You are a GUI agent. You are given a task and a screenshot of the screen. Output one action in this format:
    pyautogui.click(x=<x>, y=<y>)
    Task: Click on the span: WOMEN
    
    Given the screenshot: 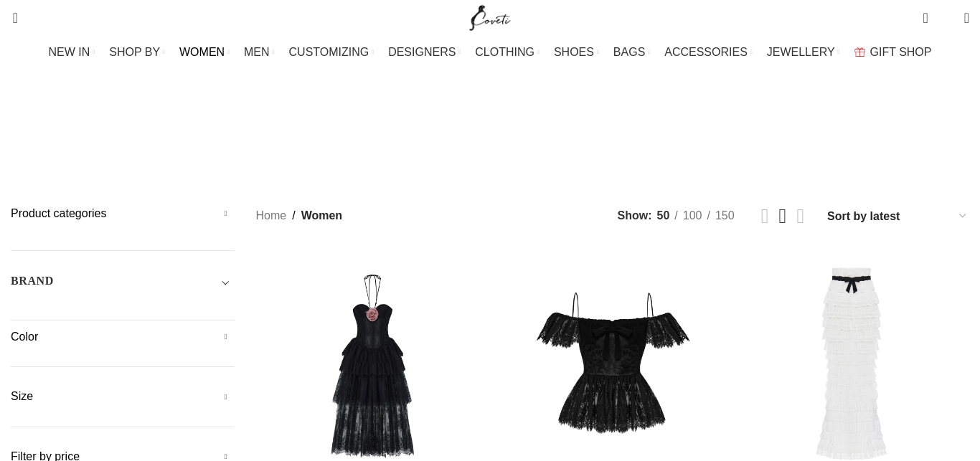 What is the action you would take?
    pyautogui.click(x=201, y=52)
    